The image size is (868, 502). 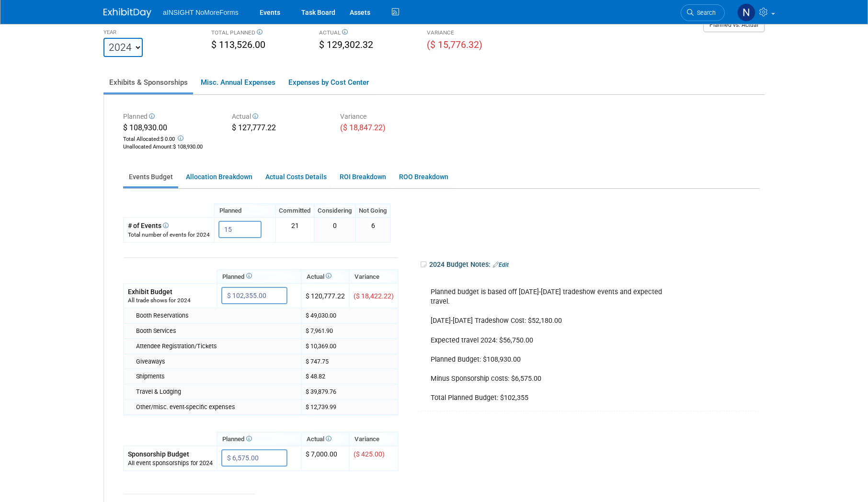 What do you see at coordinates (237, 82) in the screenshot?
I see `a: Misc. Annual Expenses` at bounding box center [237, 82].